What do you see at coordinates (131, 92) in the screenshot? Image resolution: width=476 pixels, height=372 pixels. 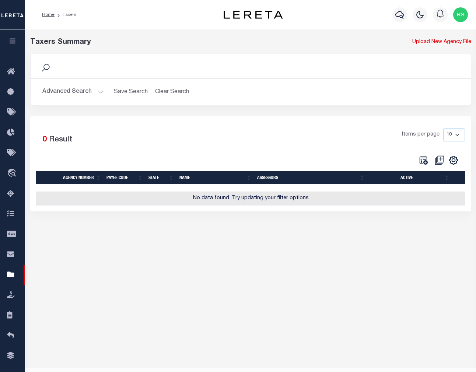 I see `button: Save Search` at bounding box center [131, 92].